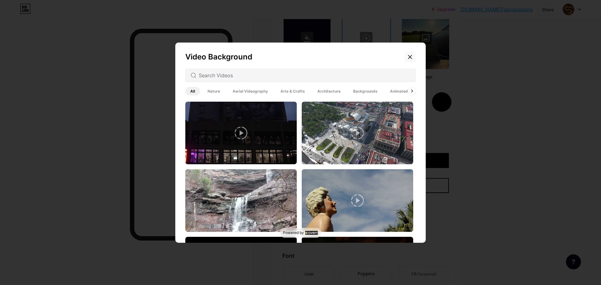 This screenshot has height=285, width=601. Describe the element at coordinates (365, 91) in the screenshot. I see `span: Backgrounds` at that location.